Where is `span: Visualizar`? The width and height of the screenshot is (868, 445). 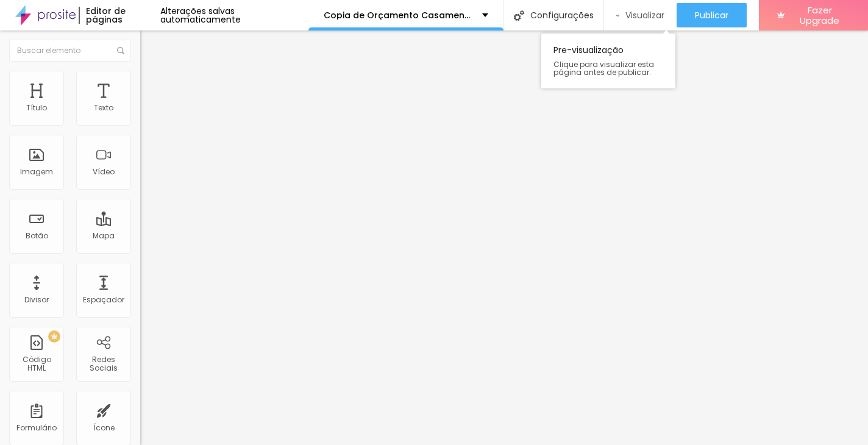
span: Visualizar is located at coordinates (645, 15).